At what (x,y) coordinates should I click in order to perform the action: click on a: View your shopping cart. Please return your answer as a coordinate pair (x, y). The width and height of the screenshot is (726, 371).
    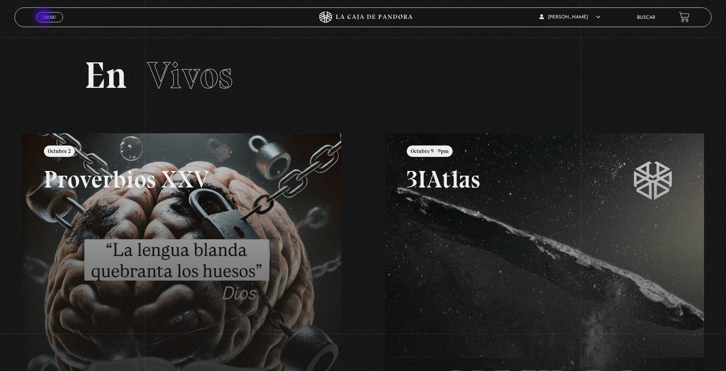
    Looking at the image, I should click on (684, 17).